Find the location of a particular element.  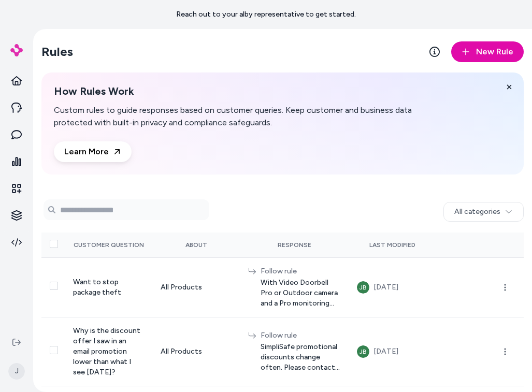

span: New Rule is located at coordinates (495, 52).